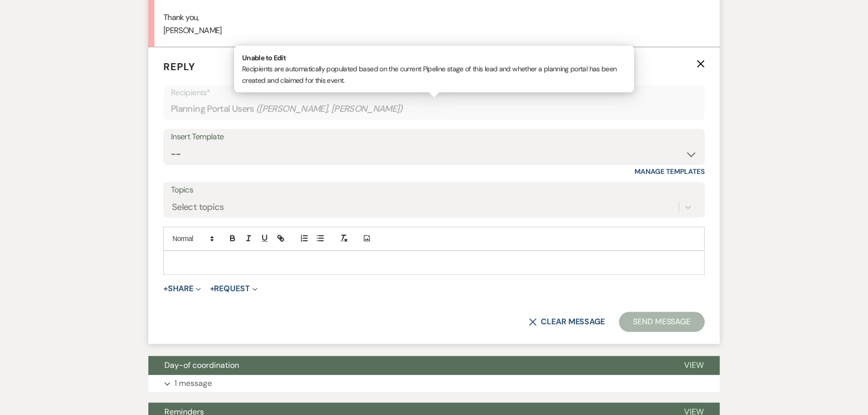  Describe the element at coordinates (434, 68) in the screenshot. I see `p: Recipients are automatically populated based on the current Pipeline stage of this lead and wheth...` at that location.